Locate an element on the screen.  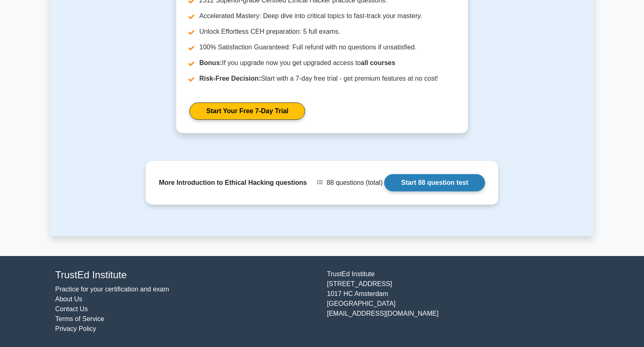
h4: TrustEd Institute is located at coordinates (186, 275).